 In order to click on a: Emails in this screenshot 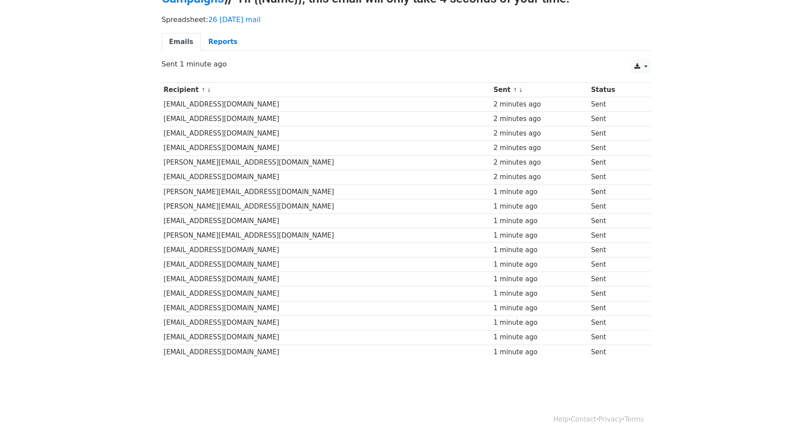, I will do `click(181, 42)`.